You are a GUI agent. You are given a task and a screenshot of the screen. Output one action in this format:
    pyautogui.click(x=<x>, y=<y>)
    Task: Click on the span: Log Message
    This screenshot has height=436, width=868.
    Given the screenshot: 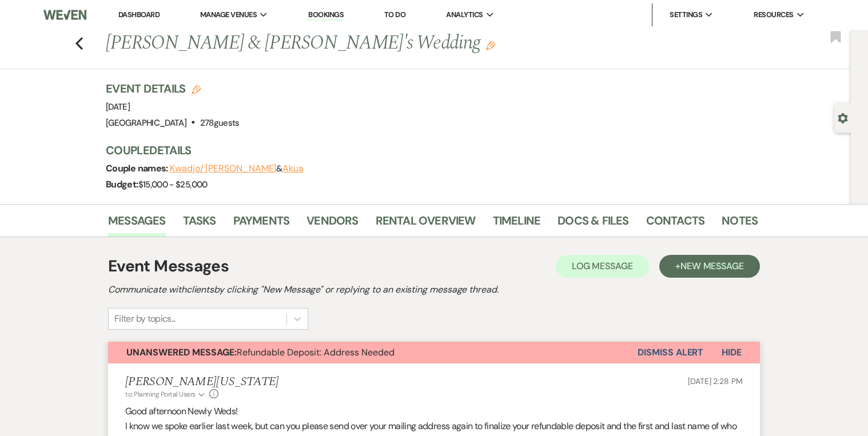 What is the action you would take?
    pyautogui.click(x=602, y=266)
    